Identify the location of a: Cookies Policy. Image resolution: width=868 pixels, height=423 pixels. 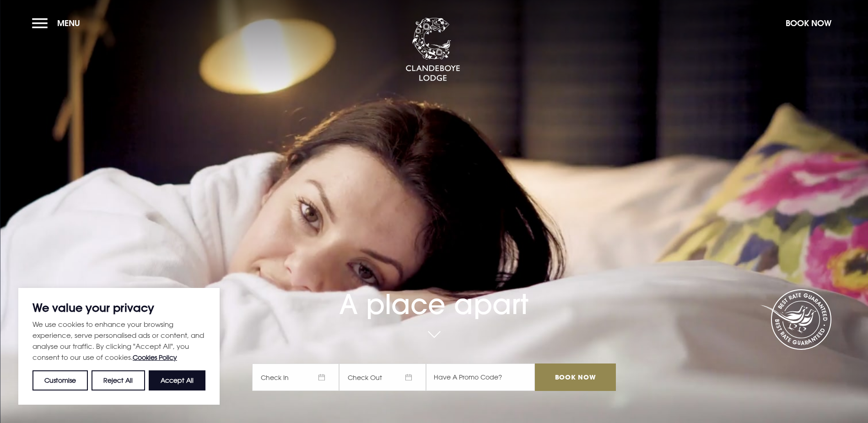
(155, 357).